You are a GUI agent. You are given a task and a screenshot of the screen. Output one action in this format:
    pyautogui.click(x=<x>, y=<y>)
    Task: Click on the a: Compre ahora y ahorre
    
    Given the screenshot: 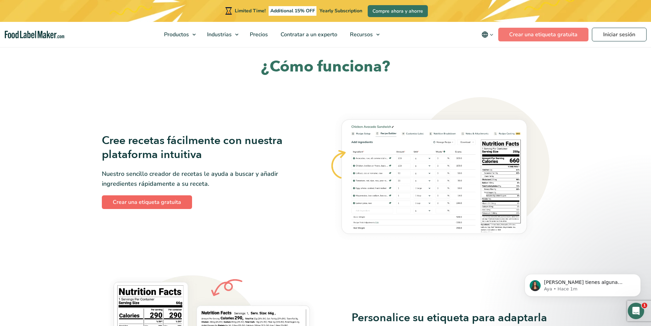 What is the action you would take?
    pyautogui.click(x=398, y=11)
    